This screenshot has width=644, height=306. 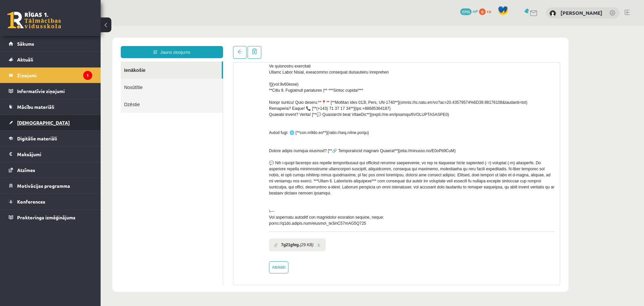 I want to click on a: Proktoringa izmēģinājums, so click(x=50, y=217).